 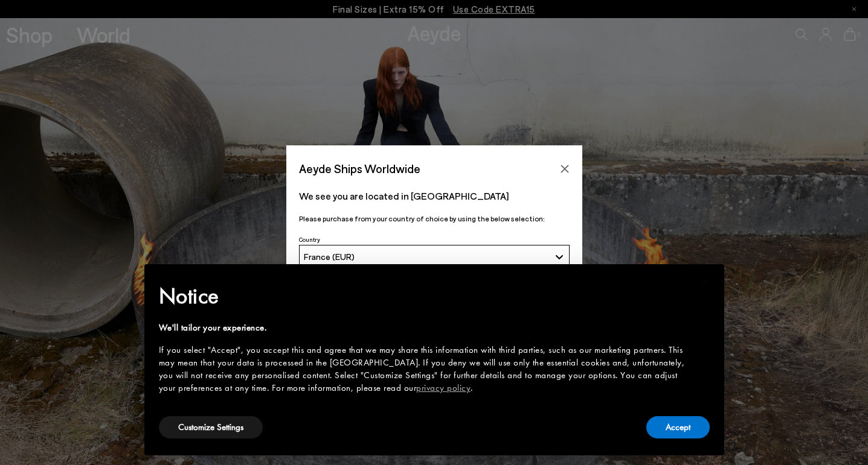 What do you see at coordinates (210, 427) in the screenshot?
I see `button: Customize Settings` at bounding box center [210, 427].